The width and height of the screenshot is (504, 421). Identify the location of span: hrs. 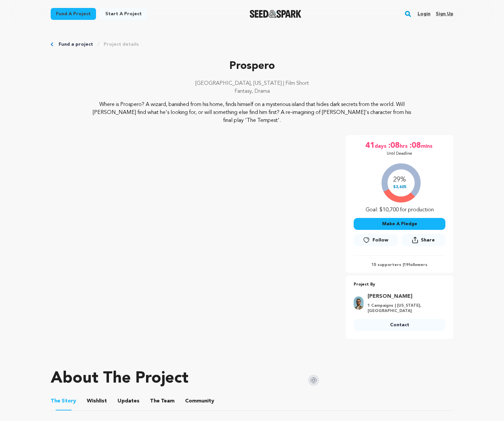
(404, 146).